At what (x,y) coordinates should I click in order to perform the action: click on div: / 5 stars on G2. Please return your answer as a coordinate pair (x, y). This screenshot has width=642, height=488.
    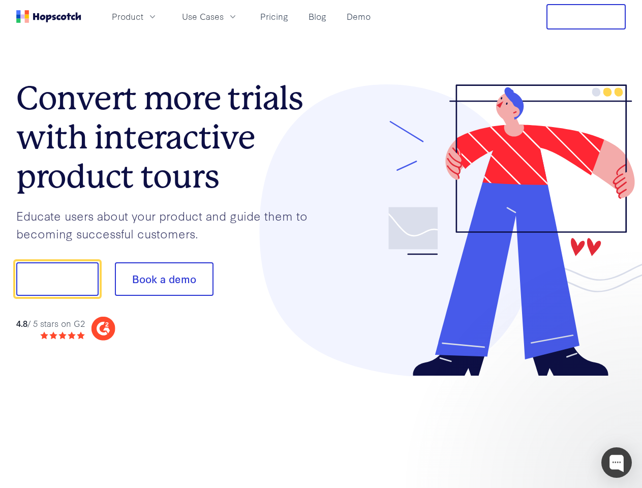
    Looking at the image, I should click on (50, 323).